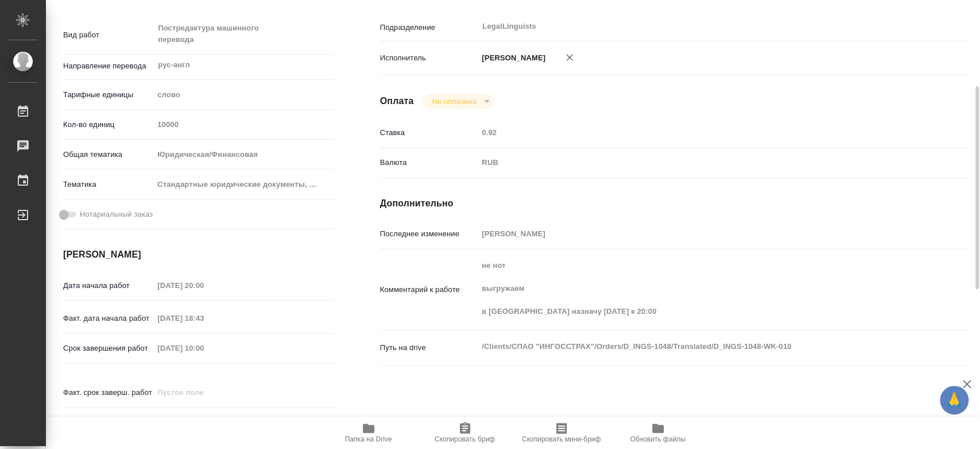 This screenshot has width=980, height=449. I want to click on div: Юридическая/Финансовая, so click(244, 155).